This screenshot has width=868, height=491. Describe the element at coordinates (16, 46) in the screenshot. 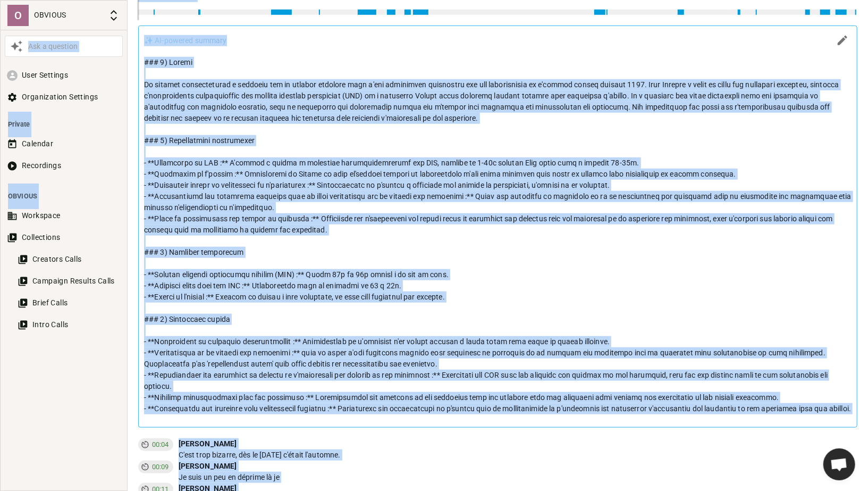

I see `button: Awesile Icon` at that location.